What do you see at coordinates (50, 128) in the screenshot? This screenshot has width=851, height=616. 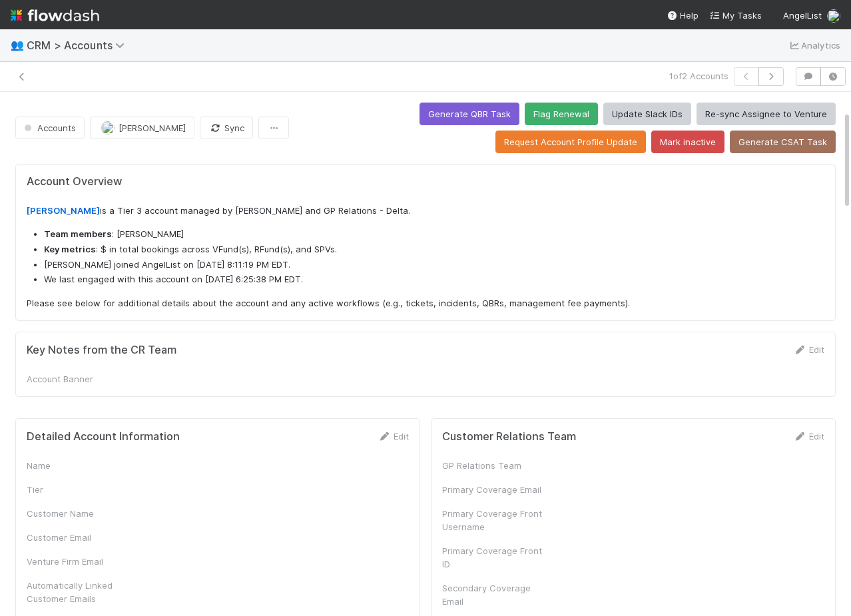 I see `button: Accounts` at bounding box center [50, 128].